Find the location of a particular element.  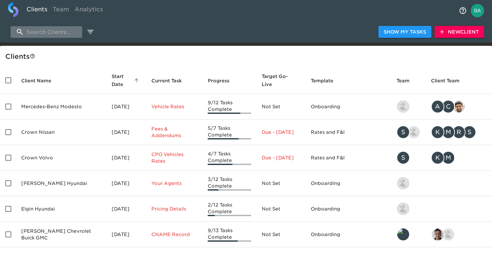

button: notifications is located at coordinates (463, 11).